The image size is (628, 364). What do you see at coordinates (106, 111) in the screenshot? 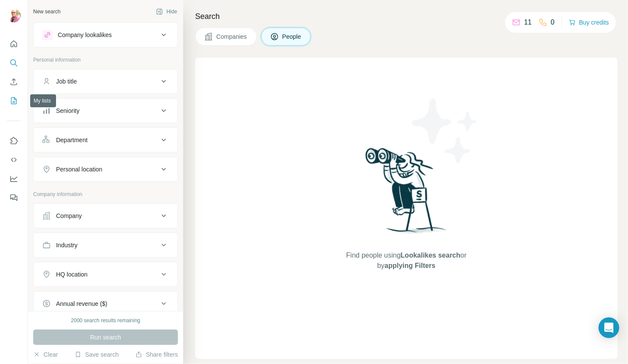
I see `button: Seniority` at bounding box center [106, 111].